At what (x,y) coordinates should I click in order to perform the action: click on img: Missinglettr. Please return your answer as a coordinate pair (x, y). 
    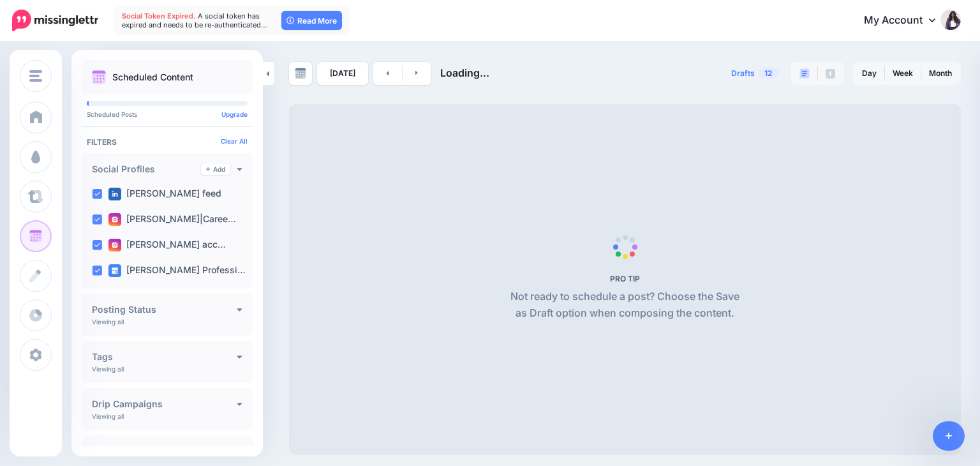
    Looking at the image, I should click on (55, 20).